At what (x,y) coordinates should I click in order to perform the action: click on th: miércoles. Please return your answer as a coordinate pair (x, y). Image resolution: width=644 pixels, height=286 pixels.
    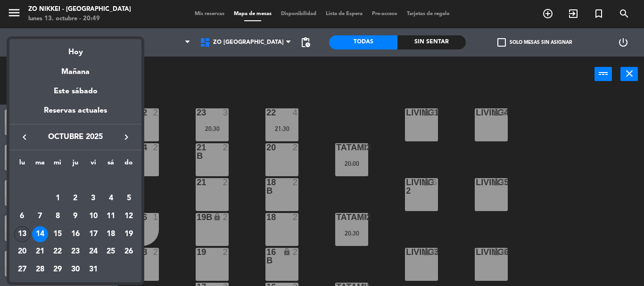
    Looking at the image, I should click on (58, 164).